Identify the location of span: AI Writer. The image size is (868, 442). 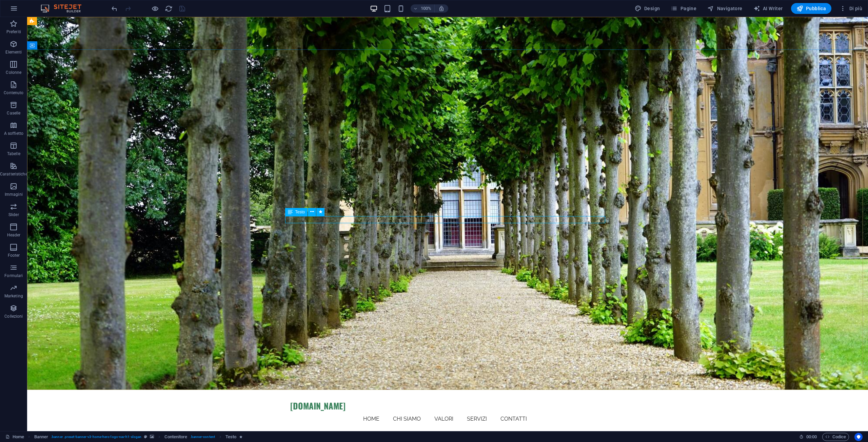
(768, 8).